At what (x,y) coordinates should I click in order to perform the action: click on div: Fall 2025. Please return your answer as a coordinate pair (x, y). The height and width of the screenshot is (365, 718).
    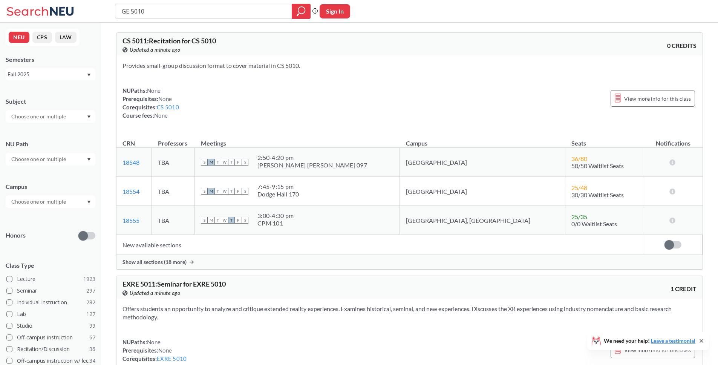
    Looking at the image, I should click on (47, 74).